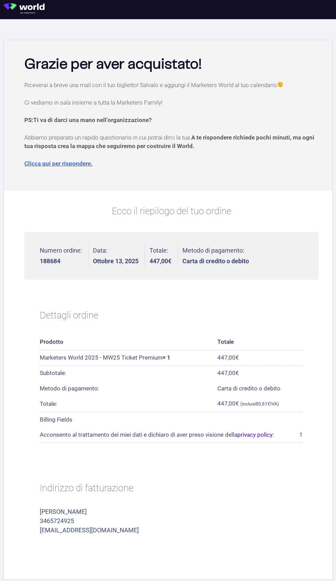  I want to click on td: 1, so click(301, 435).